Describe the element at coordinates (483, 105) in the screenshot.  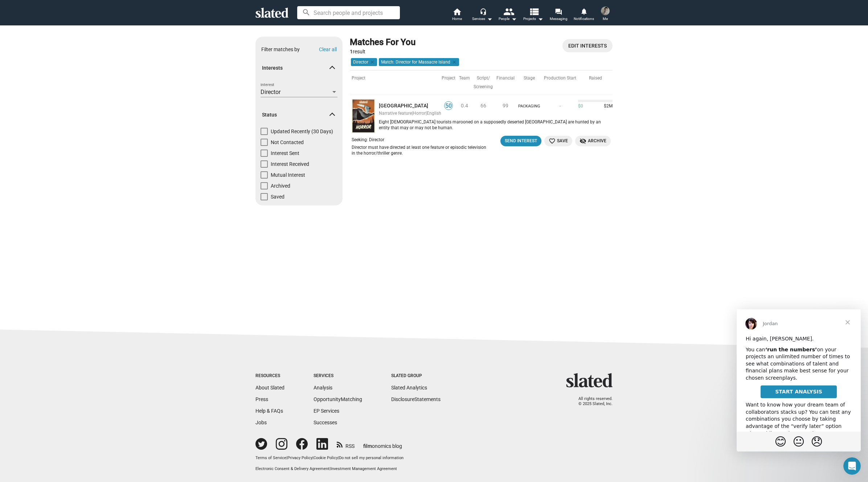
I see `span: 66` at that location.